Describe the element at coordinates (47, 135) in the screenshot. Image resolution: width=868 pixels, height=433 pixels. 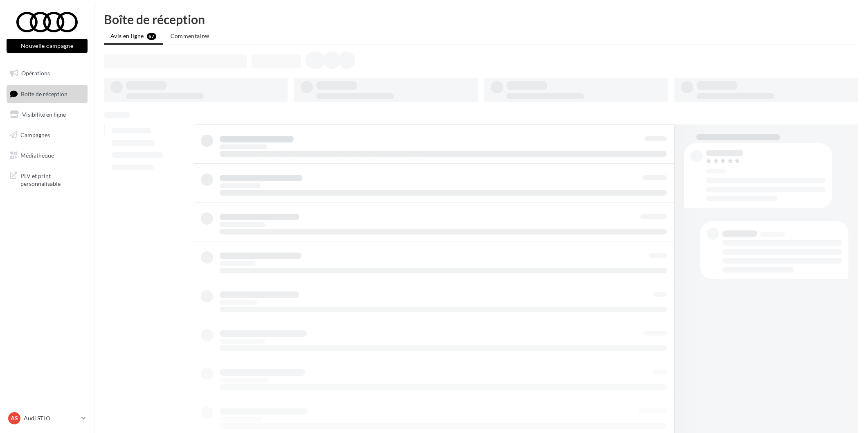
I see `a: Campagnes` at that location.